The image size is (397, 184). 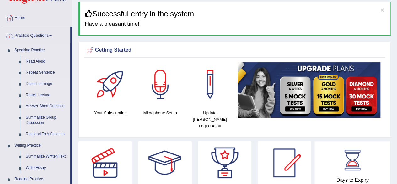 What do you see at coordinates (309, 90) in the screenshot?
I see `img: small5.jpg` at bounding box center [309, 90].